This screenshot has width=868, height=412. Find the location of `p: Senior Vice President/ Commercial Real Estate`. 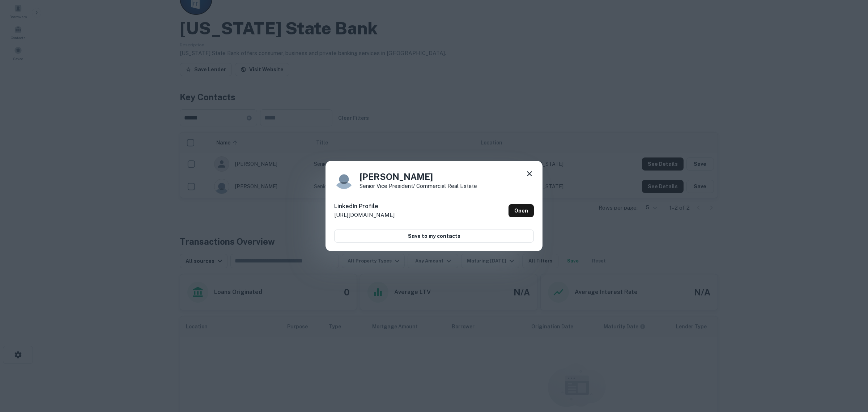

p: Senior Vice President/ Commercial Real Estate is located at coordinates (418, 186).